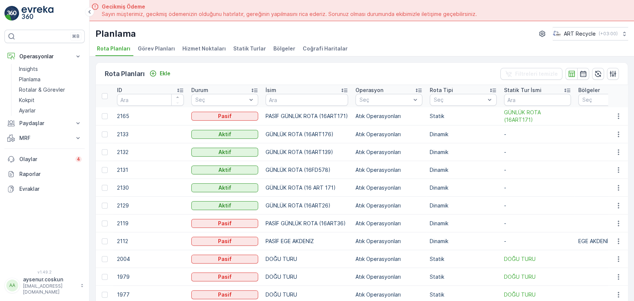 This screenshot has width=634, height=301. I want to click on td: 2112, so click(150, 241).